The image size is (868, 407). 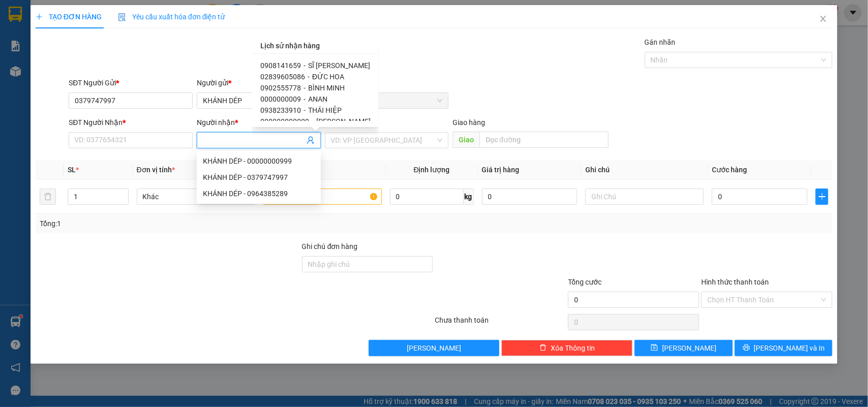 What do you see at coordinates (729, 170) in the screenshot?
I see `span: Cước hàng` at bounding box center [729, 170].